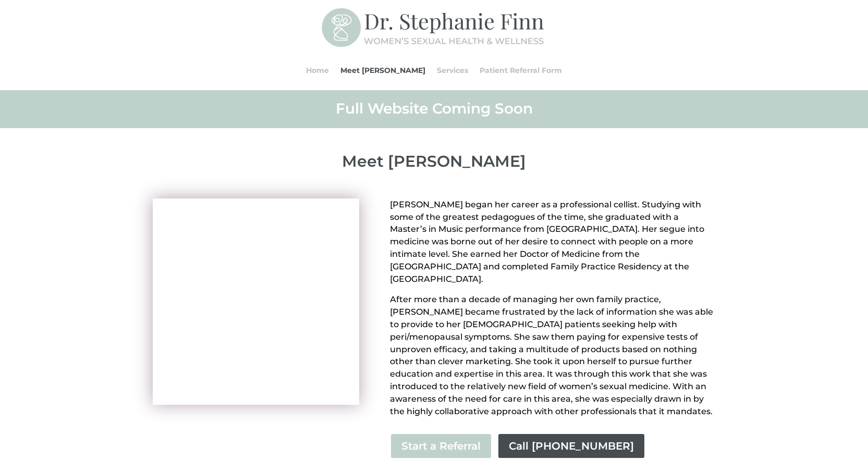  Describe the element at coordinates (434, 111) in the screenshot. I see `h2: Full Website Coming Soon` at that location.